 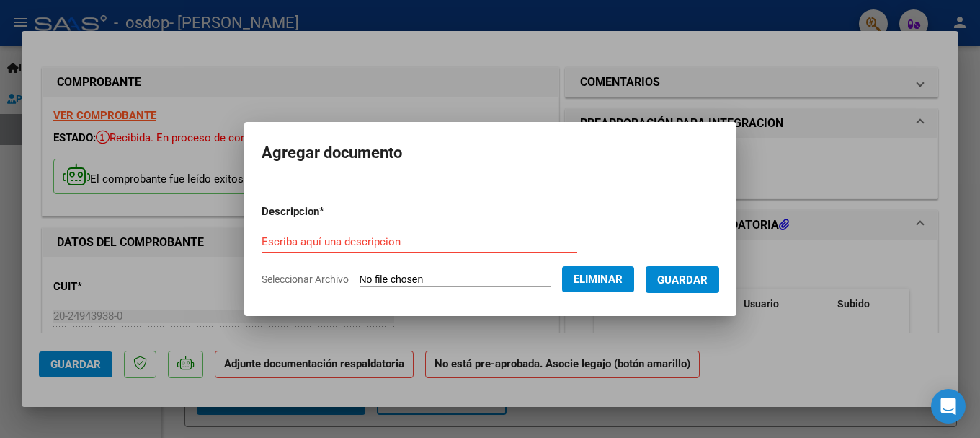 I want to click on div: Open Intercom Messenger, so click(x=948, y=406).